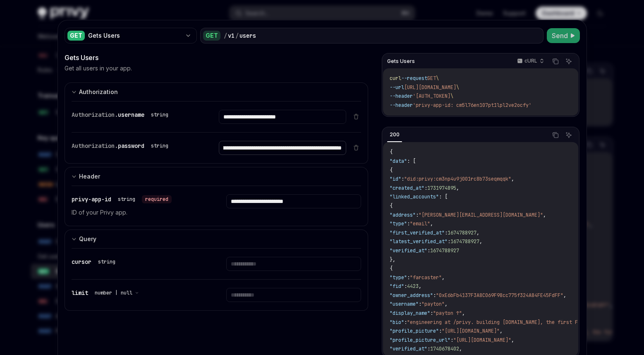 This screenshot has height=355, width=644. What do you see at coordinates (397, 286) in the screenshot?
I see `span: "fid"` at bounding box center [397, 286].